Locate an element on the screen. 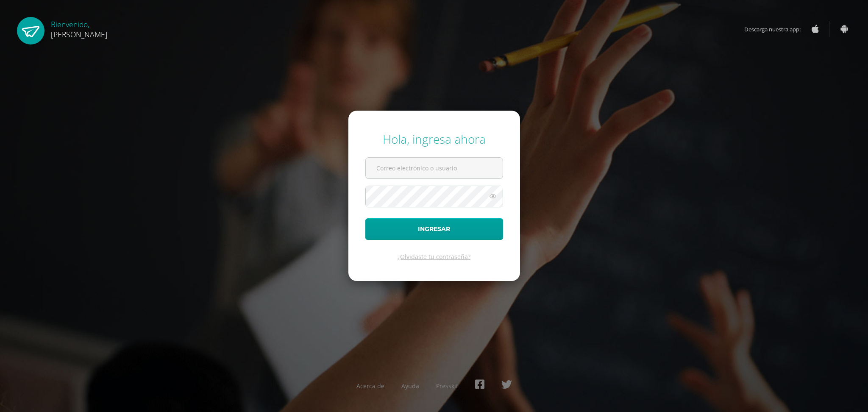  div: Hola, ingresa ahora is located at coordinates (434, 139).